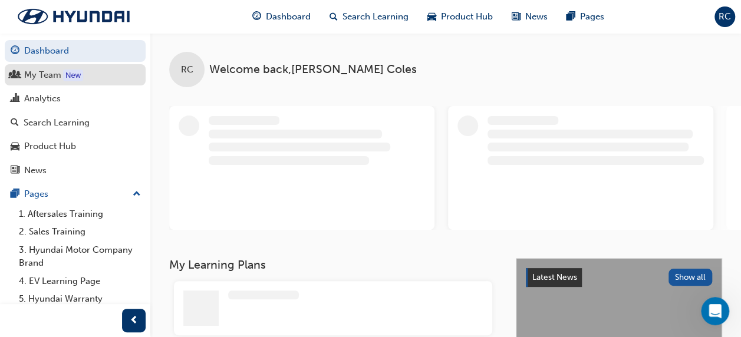  I want to click on span: Dashboard, so click(288, 17).